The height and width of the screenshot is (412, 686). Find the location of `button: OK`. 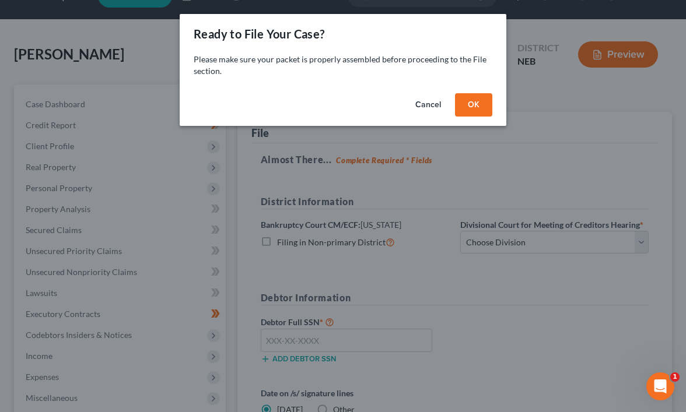

button: OK is located at coordinates (474, 105).